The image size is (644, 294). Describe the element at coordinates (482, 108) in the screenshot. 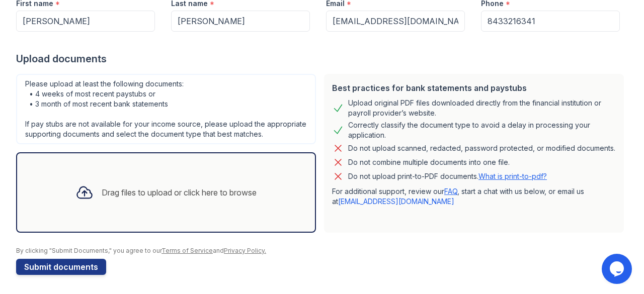

I see `div: Upload original PDF files downloaded directly from the financial institution or payroll provider’...` at that location.